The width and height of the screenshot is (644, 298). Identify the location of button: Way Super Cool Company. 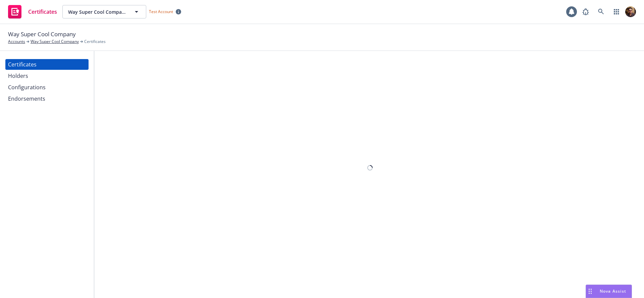
(104, 12).